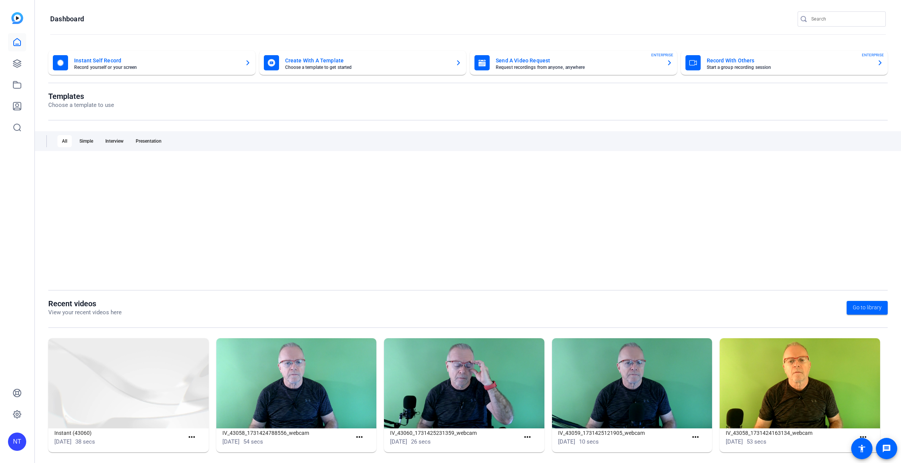 This screenshot has height=463, width=901. I want to click on h1: Dashboard, so click(67, 19).